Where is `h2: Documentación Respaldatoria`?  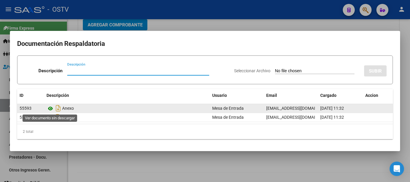
h2: Documentación Respaldatoria is located at coordinates (205, 44).